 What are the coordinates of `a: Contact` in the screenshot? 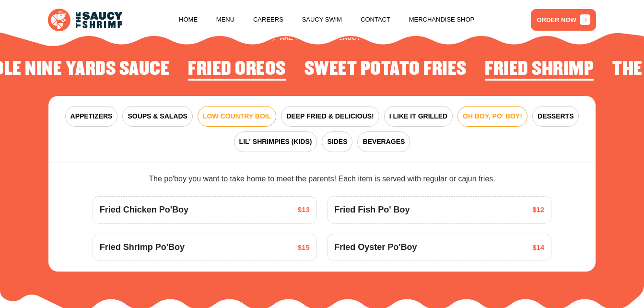 It's located at (376, 20).